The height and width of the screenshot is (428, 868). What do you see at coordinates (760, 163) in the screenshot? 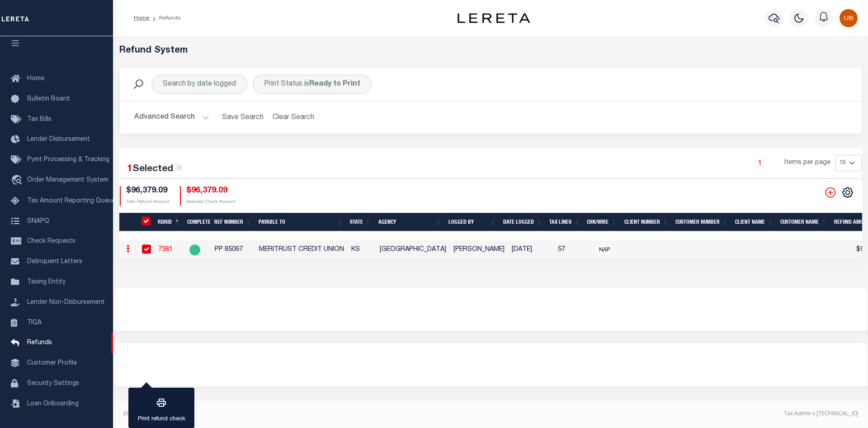
I see `a: 1` at bounding box center [760, 163].